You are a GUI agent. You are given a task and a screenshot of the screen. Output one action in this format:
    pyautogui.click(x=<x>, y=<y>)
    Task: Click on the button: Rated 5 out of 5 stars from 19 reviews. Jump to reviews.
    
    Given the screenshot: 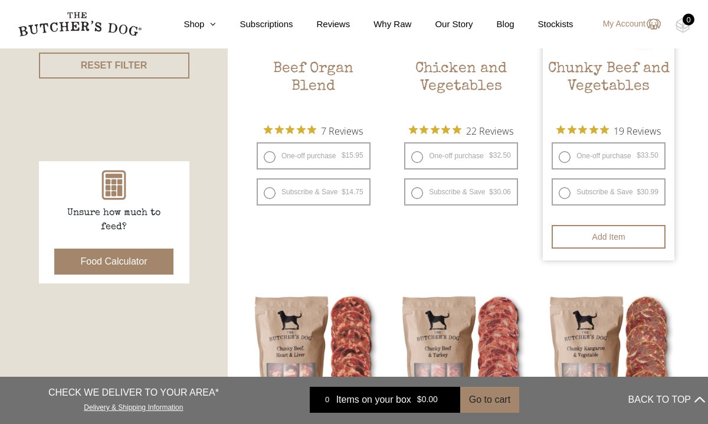 What is the action you would take?
    pyautogui.click(x=608, y=130)
    